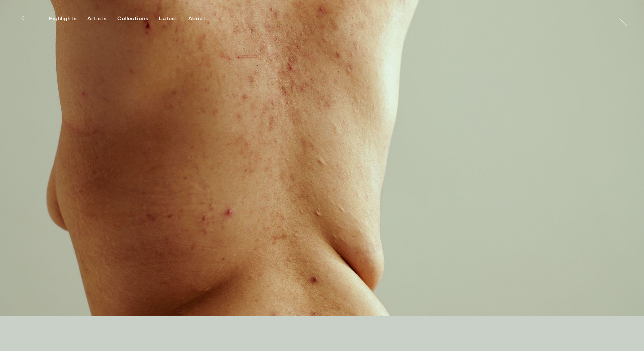 This screenshot has height=351, width=644. Describe the element at coordinates (197, 19) in the screenshot. I see `div: About` at that location.